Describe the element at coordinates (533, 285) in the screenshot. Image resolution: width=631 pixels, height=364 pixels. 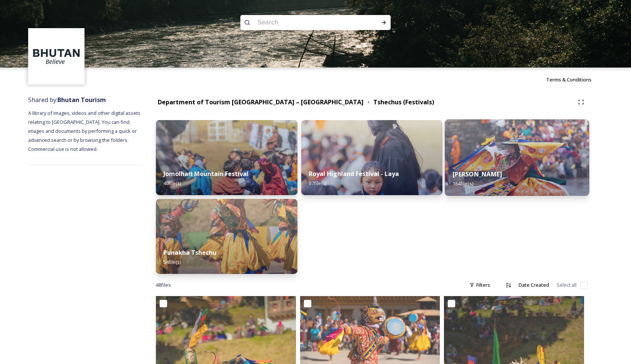
I see `div: Date Created` at that location.